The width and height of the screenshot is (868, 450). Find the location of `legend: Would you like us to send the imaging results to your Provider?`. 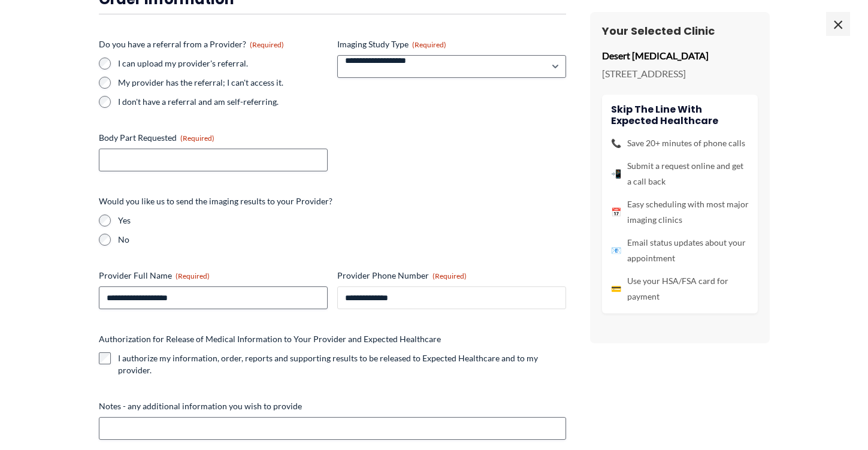

legend: Would you like us to send the imaging results to your Provider? is located at coordinates (215, 201).